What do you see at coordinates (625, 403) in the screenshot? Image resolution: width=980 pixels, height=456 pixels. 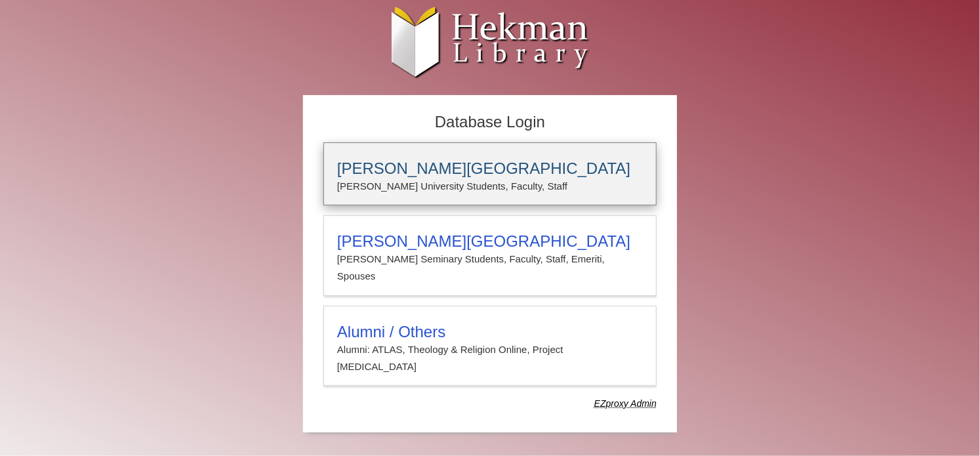 I see `dfn: Use Alumni login` at bounding box center [625, 403].